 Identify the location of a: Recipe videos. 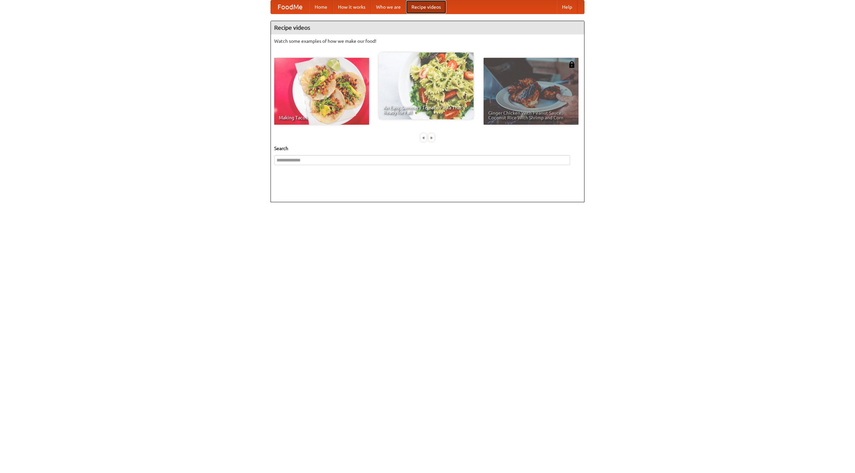
(426, 7).